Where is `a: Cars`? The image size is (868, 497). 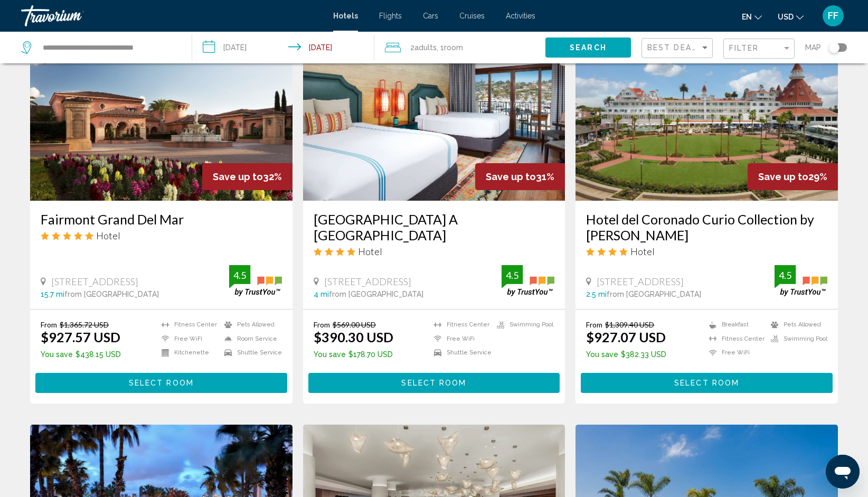
a: Cars is located at coordinates (430, 16).